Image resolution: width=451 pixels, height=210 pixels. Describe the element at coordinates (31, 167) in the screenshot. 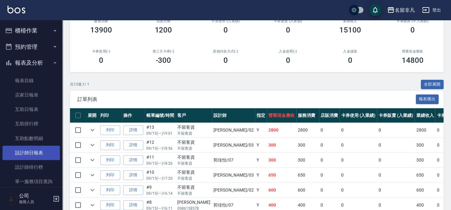

I see `a: 設計師排行榜` at that location.